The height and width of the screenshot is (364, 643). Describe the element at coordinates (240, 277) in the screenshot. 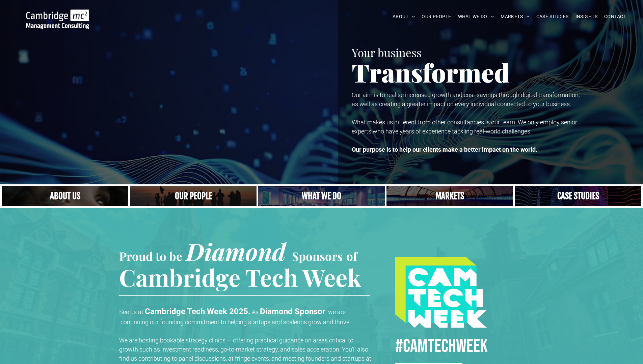

I see `span: Cambridge Tech Week` at that location.